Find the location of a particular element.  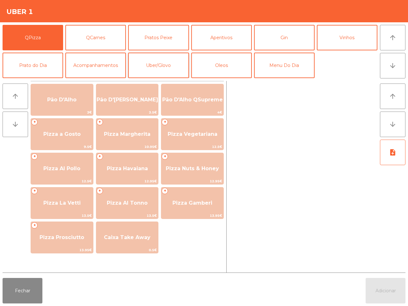

button: Oleos is located at coordinates (221, 65).